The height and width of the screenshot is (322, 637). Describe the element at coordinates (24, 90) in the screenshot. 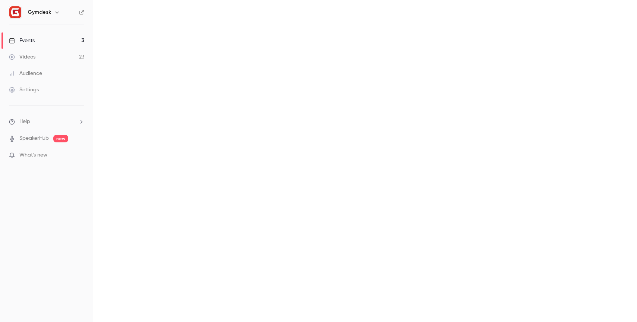

I see `div: Settings` at that location.